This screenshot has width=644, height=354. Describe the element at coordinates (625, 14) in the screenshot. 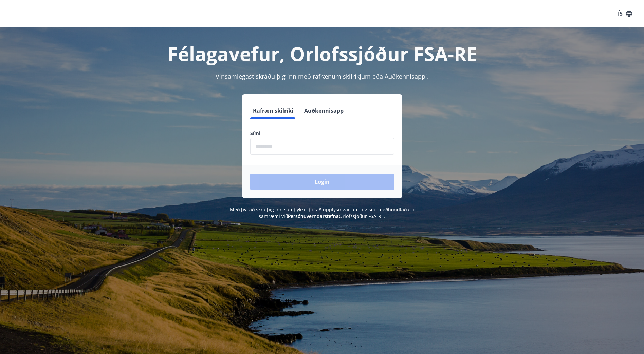

I see `button: ÍS` at that location.